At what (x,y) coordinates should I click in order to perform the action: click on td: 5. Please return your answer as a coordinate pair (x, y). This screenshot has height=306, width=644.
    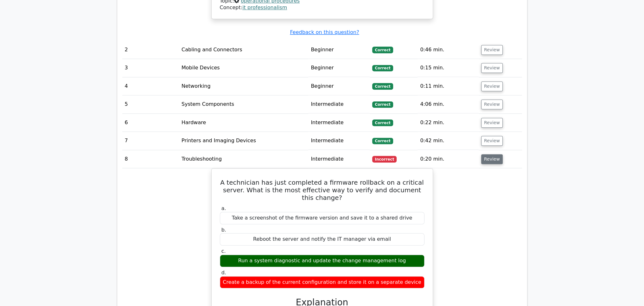
    Looking at the image, I should click on (150, 104).